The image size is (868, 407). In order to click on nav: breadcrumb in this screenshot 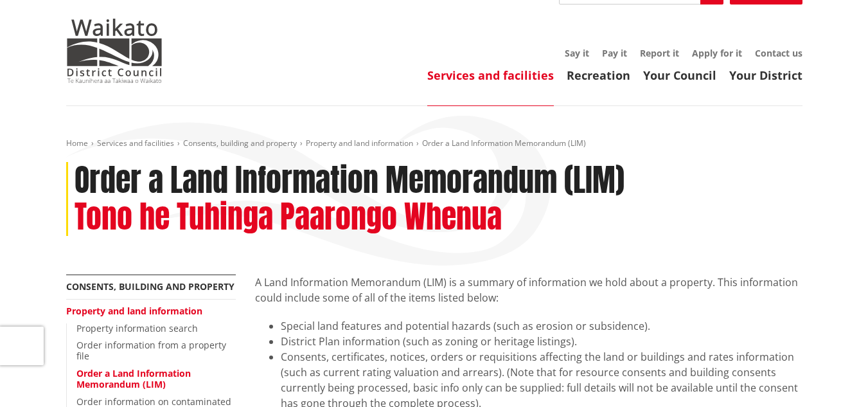, I will do `click(434, 143)`.